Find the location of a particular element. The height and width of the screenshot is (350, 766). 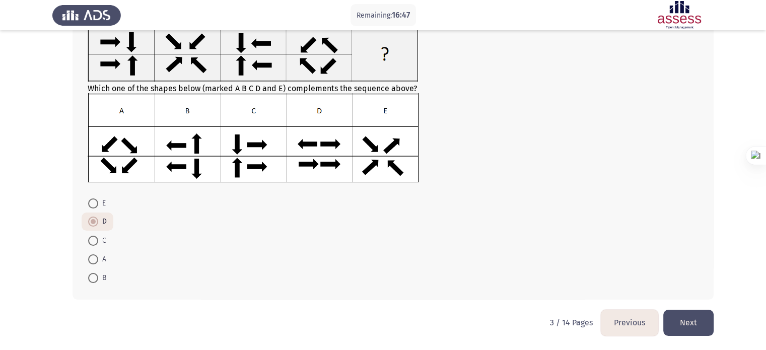

p: Remaining: is located at coordinates (383, 15).